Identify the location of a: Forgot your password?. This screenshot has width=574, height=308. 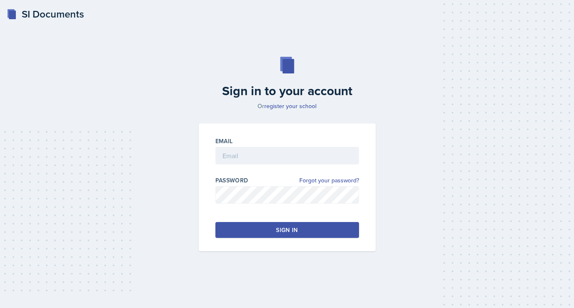
(329, 180).